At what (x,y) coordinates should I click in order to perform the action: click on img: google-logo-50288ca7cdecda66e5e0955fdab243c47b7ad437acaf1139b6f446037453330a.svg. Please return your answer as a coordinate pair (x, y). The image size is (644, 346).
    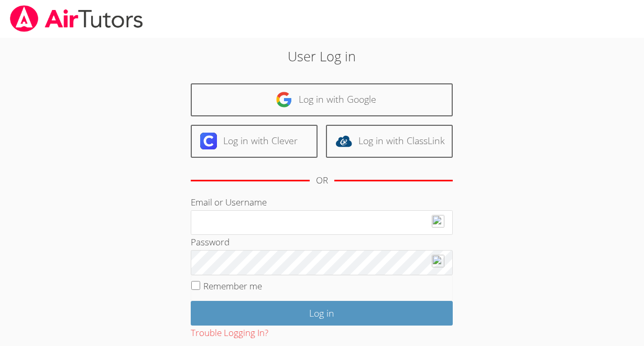
    Looking at the image, I should click on (284, 100).